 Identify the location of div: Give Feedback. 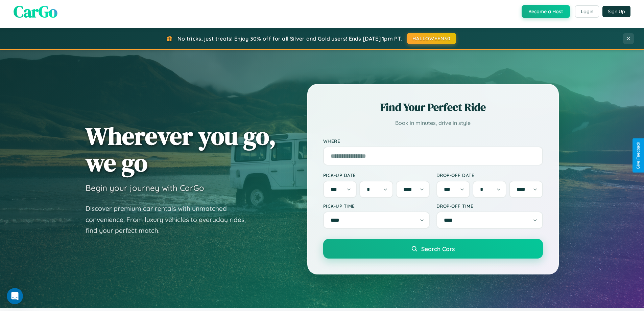
(638, 155).